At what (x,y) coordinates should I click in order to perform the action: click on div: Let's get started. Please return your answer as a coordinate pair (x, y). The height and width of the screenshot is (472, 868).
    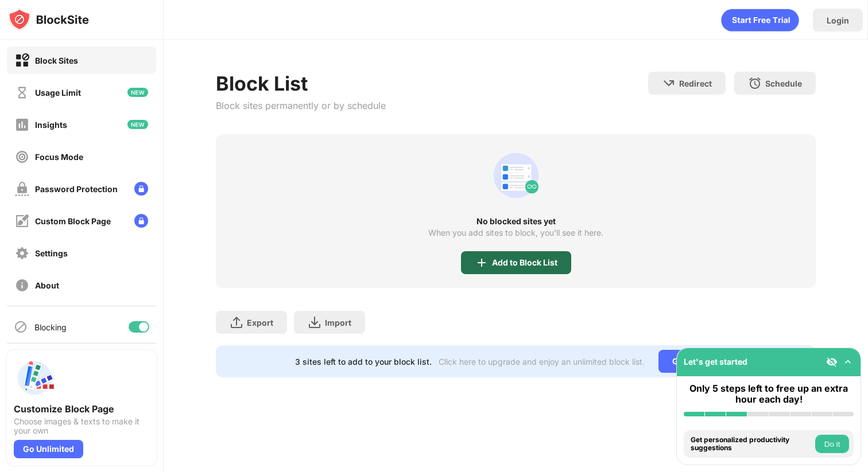
    Looking at the image, I should click on (716, 362).